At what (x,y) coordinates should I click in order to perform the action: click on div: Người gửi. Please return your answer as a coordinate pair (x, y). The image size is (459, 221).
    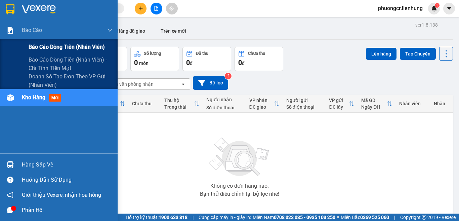
    Looking at the image, I should click on (304, 100).